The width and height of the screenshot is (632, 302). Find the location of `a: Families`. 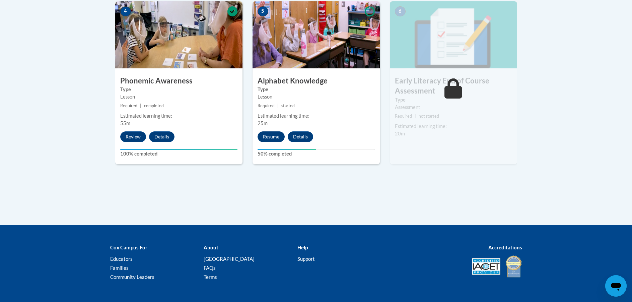

a: Families is located at coordinates (119, 268).